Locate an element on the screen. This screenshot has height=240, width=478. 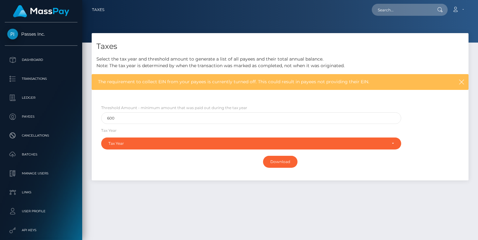
a: API Keys is located at coordinates (41, 231).